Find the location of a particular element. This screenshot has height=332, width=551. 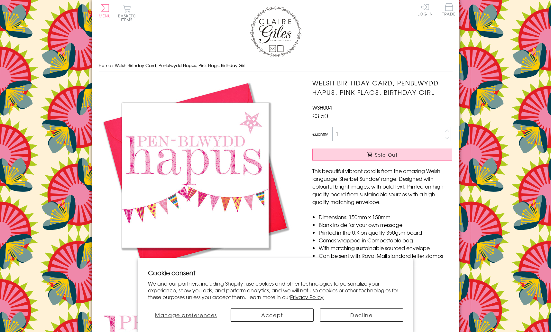

li: Can be sent with Royal Mail standard letter stamps is located at coordinates (386, 255).